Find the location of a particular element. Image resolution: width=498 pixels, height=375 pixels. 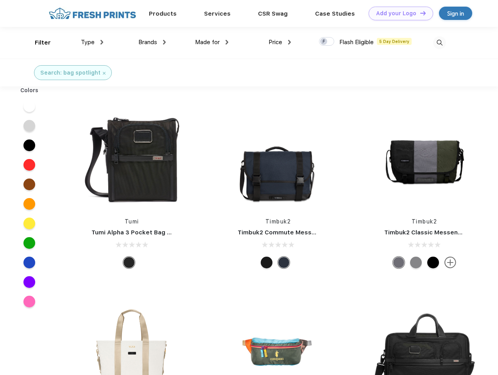

img: desktop_search.svg is located at coordinates (439, 43).